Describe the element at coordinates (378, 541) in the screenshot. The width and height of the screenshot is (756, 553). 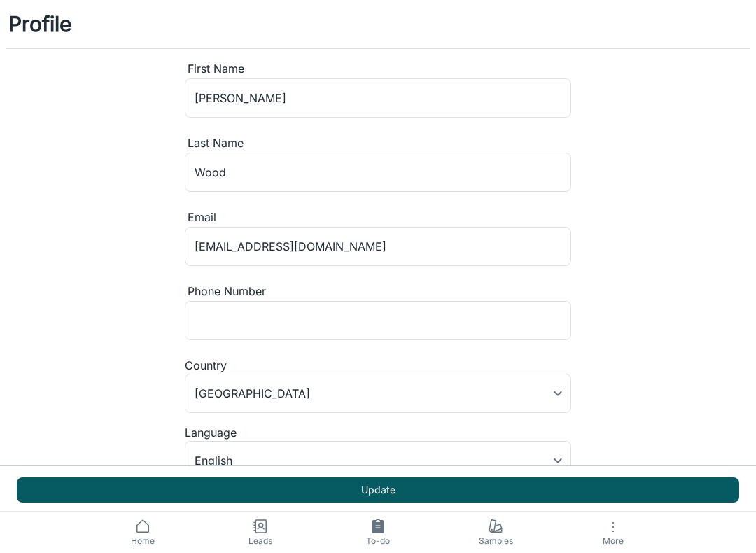
I see `span: To-do` at that location.